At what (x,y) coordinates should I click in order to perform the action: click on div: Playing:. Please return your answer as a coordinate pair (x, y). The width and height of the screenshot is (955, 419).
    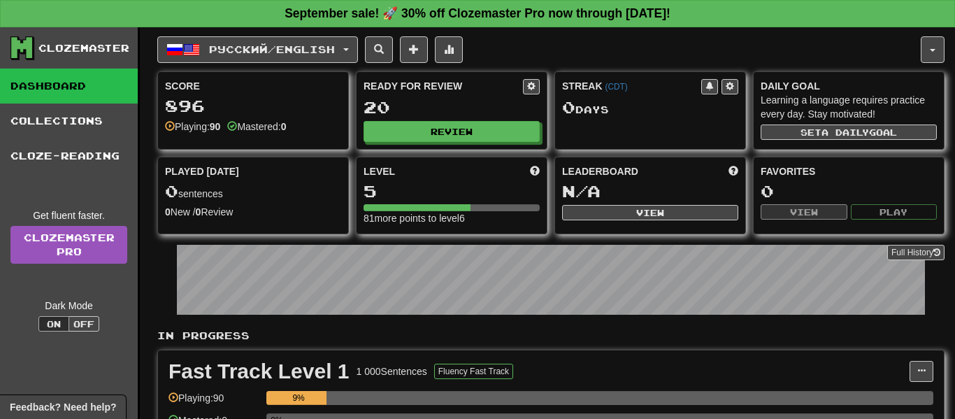
    Looking at the image, I should click on (192, 127).